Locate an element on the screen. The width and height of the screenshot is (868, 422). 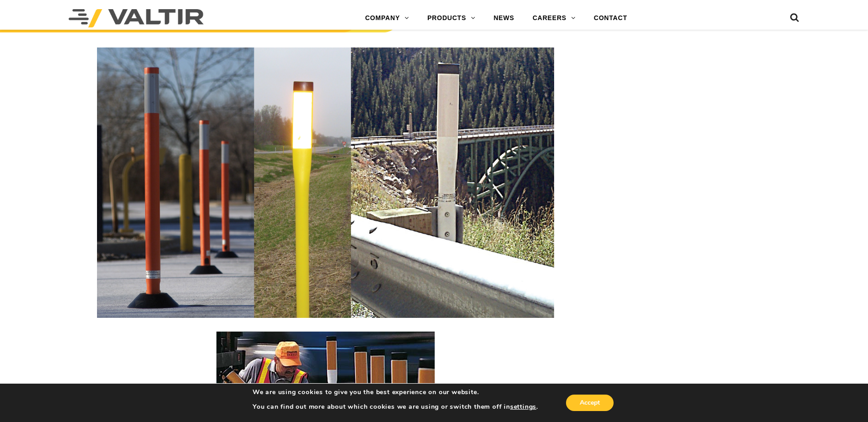
a: CAREERS is located at coordinates (554, 19).